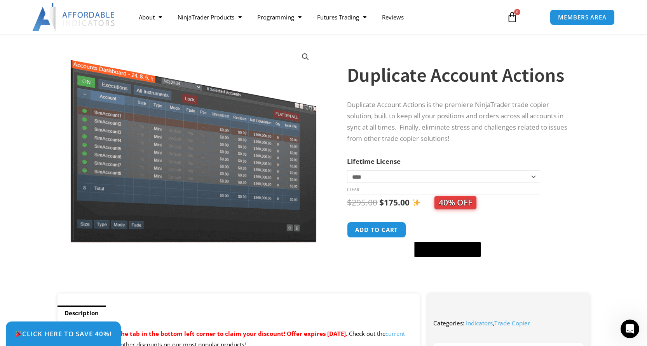 This screenshot has width=647, height=346. What do you see at coordinates (362, 202) in the screenshot?
I see `bdi: 295.00` at bounding box center [362, 202].